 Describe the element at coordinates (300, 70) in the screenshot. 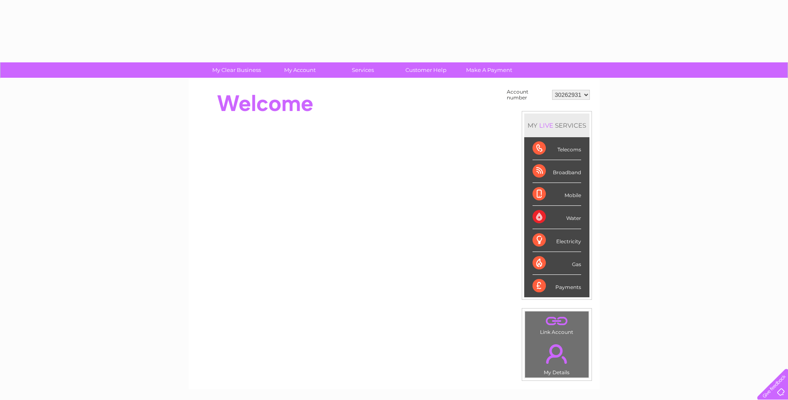

I see `a: My Account` at that location.